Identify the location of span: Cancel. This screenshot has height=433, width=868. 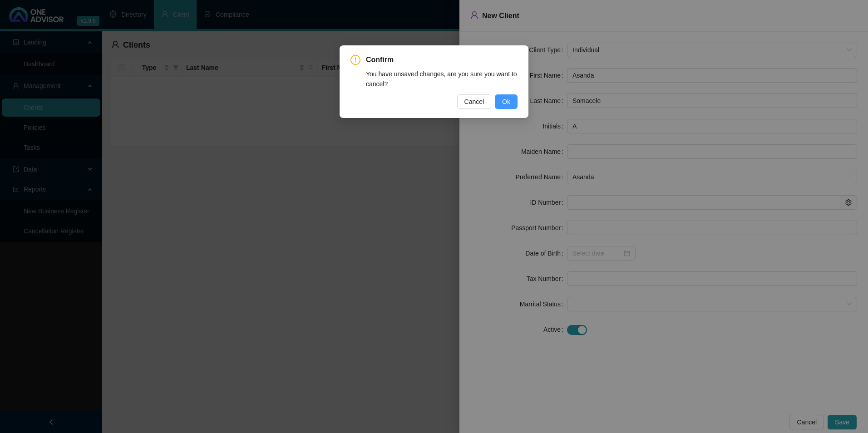
(474, 102).